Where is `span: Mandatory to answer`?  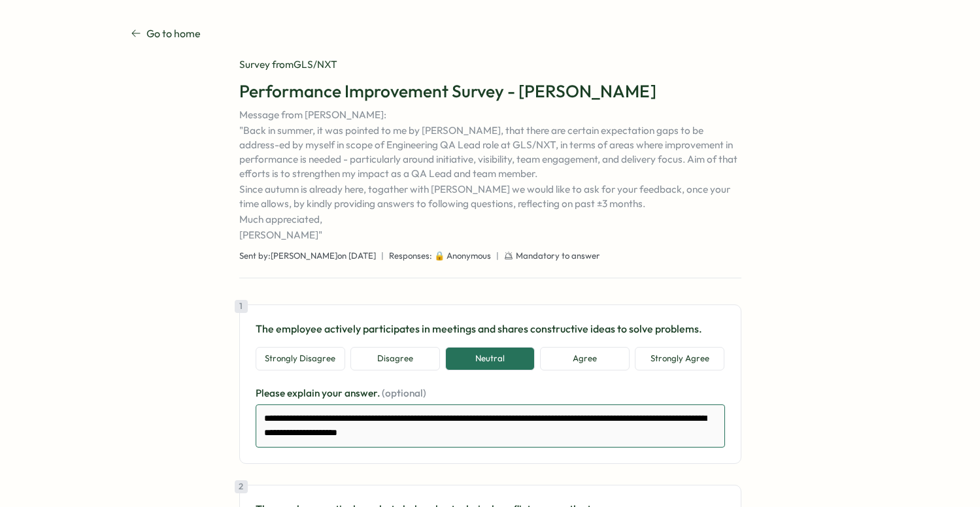 span: Mandatory to answer is located at coordinates (557, 256).